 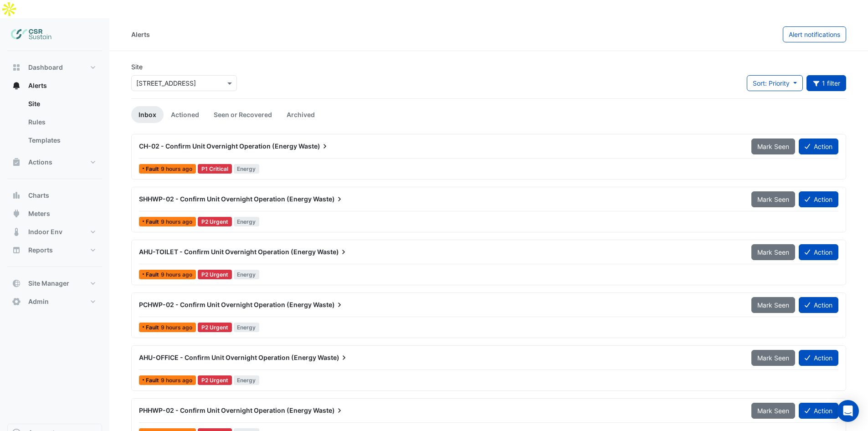 What do you see at coordinates (848, 412) in the screenshot?
I see `div: Open Intercom Messenger` at bounding box center [848, 412].